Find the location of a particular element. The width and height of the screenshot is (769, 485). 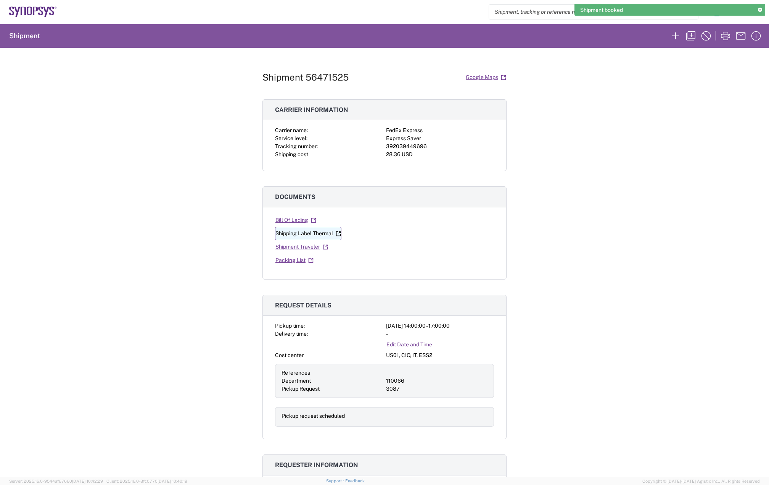

span: Pickup request scheduled is located at coordinates (313, 416).